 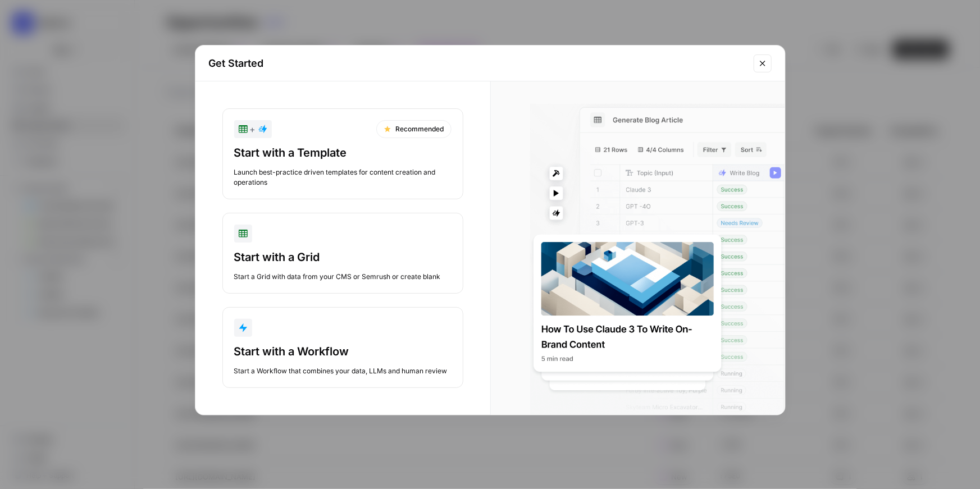 I want to click on button: +RecommendedStart with a TemplateLaunch best-practice driven templates for content creation and o..., so click(x=342, y=154).